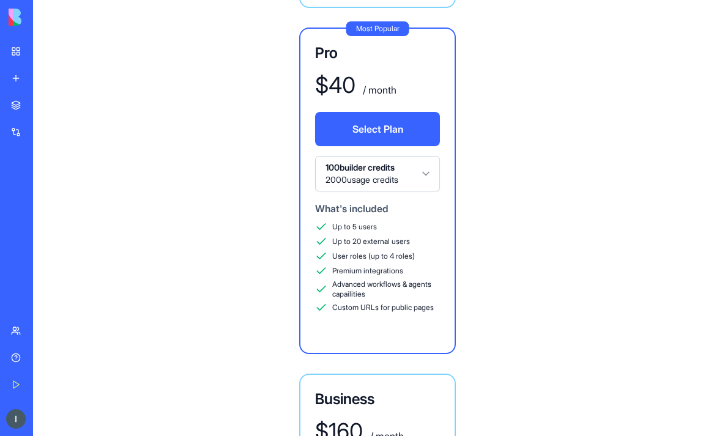 The width and height of the screenshot is (722, 436). What do you see at coordinates (383, 308) in the screenshot?
I see `span: Custom URLs for public pages` at bounding box center [383, 308].